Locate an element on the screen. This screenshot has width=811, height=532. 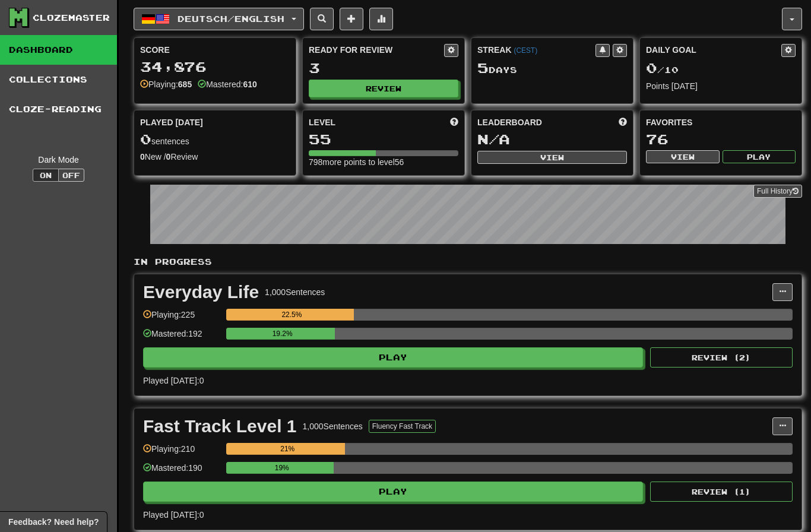
span: Score more points to level up is located at coordinates (454, 123).